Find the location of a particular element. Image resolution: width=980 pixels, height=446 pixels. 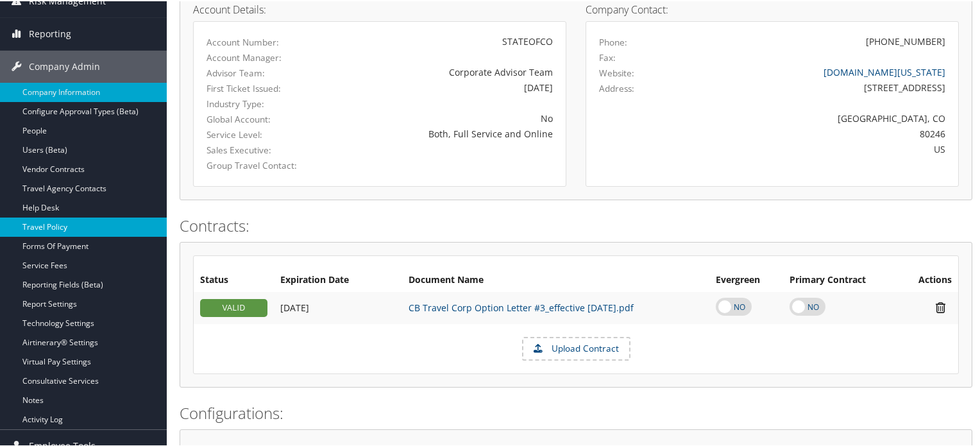

h2: Contracts: is located at coordinates (576, 225).